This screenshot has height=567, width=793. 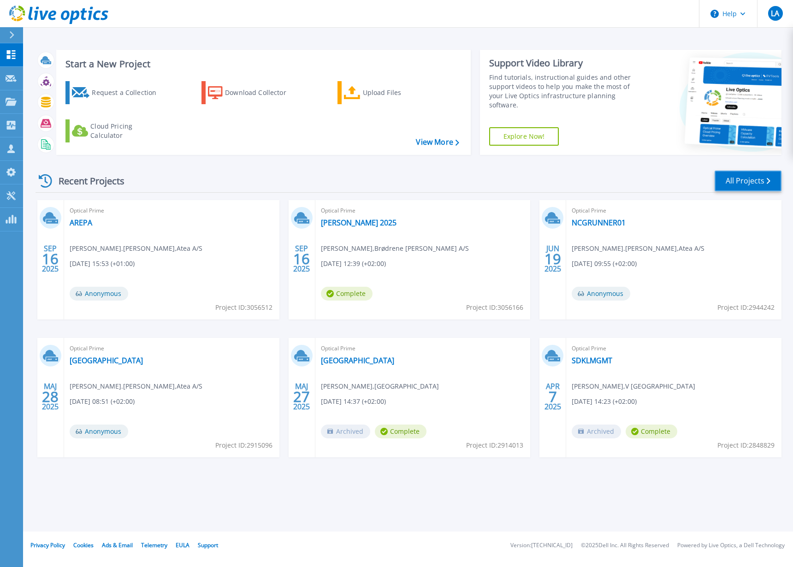 What do you see at coordinates (129, 93) in the screenshot?
I see `div: Request a Collection` at bounding box center [129, 93].